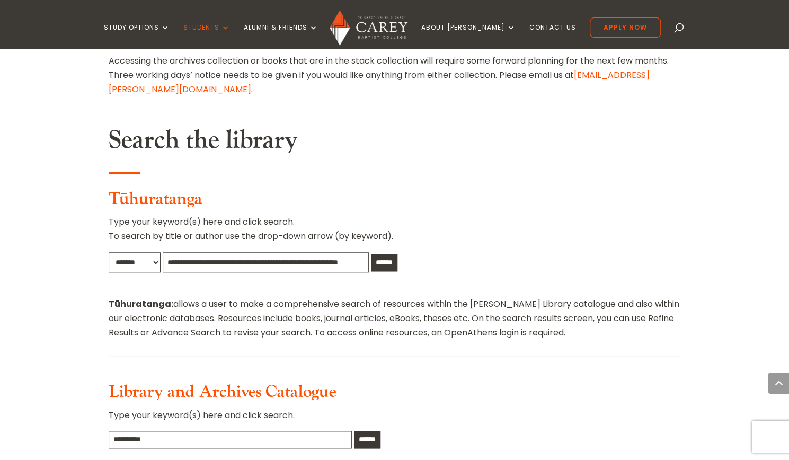 The image size is (789, 460). Describe the element at coordinates (137, 36) in the screenshot. I see `a: Study Options` at that location.